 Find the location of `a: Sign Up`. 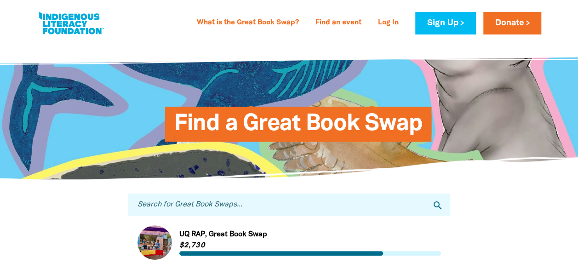

a: Sign Up is located at coordinates (445, 23).